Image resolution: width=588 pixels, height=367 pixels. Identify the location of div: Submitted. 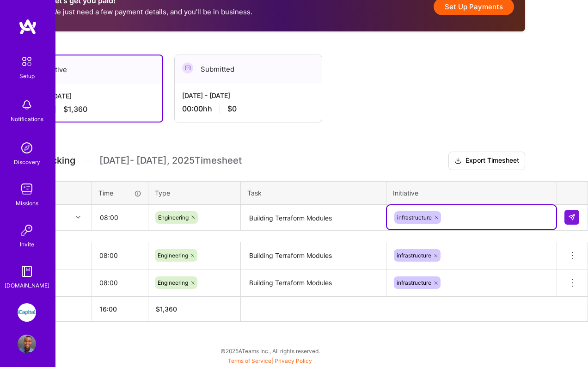
(248, 69).